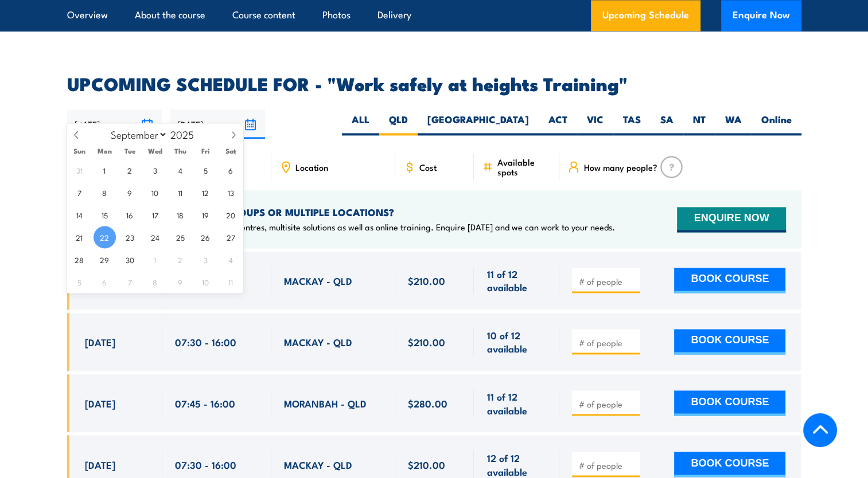 This screenshot has height=478, width=868. What do you see at coordinates (130, 260) in the screenshot?
I see `span: September 30, 2025` at bounding box center [130, 260].